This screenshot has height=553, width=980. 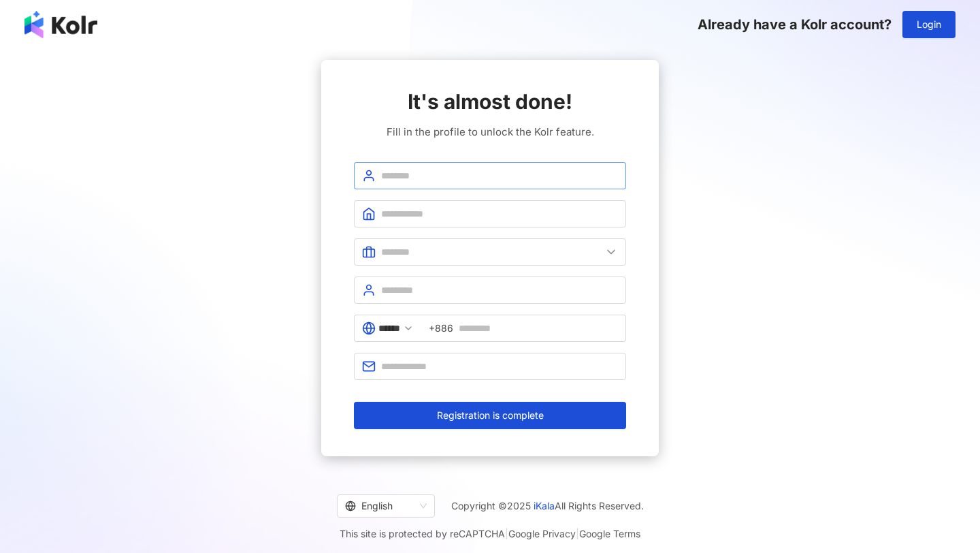 I want to click on span: This site is protected by reCAPTCHA, so click(x=490, y=533).